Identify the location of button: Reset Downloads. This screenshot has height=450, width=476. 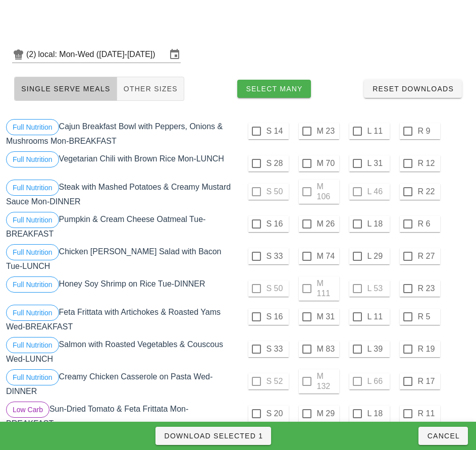
(413, 89).